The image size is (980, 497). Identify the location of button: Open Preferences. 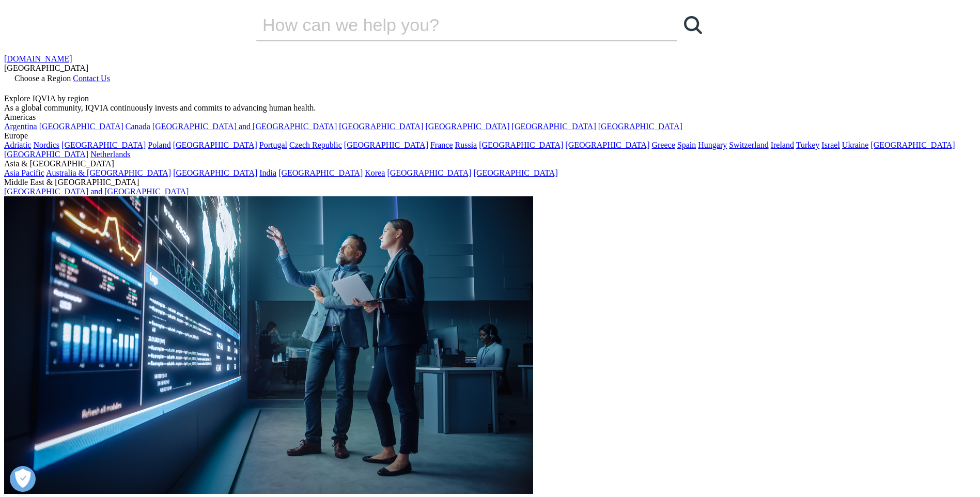
(23, 479).